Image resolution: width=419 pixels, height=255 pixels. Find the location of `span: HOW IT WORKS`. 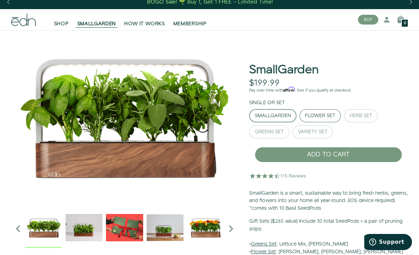

span: HOW IT WORKS is located at coordinates (144, 24).